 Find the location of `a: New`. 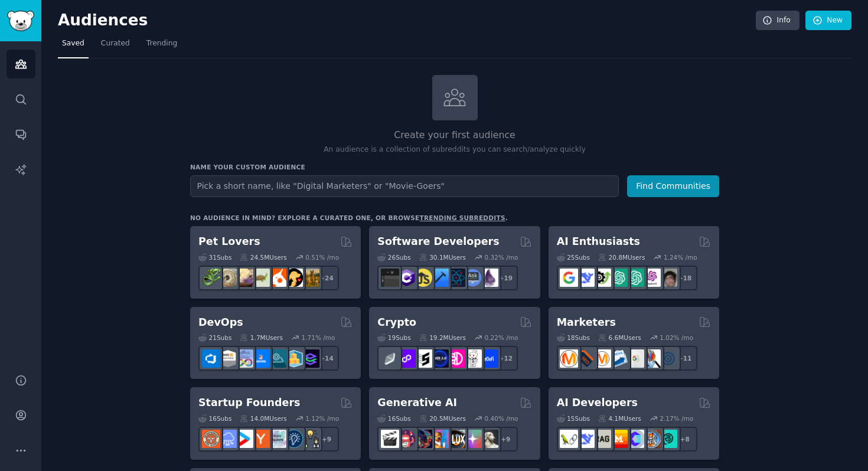

a: New is located at coordinates (828, 20).